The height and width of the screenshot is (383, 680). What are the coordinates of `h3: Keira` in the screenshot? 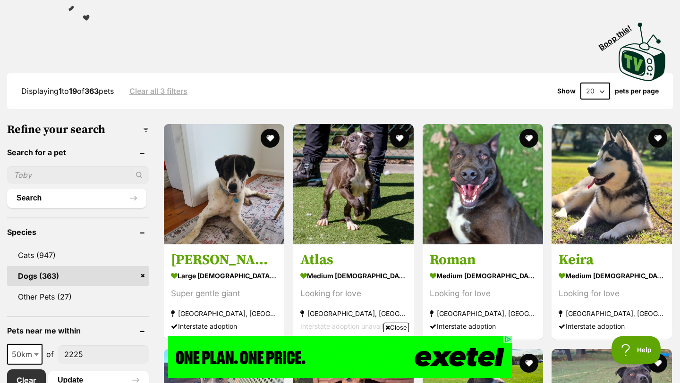 It's located at (611, 261).